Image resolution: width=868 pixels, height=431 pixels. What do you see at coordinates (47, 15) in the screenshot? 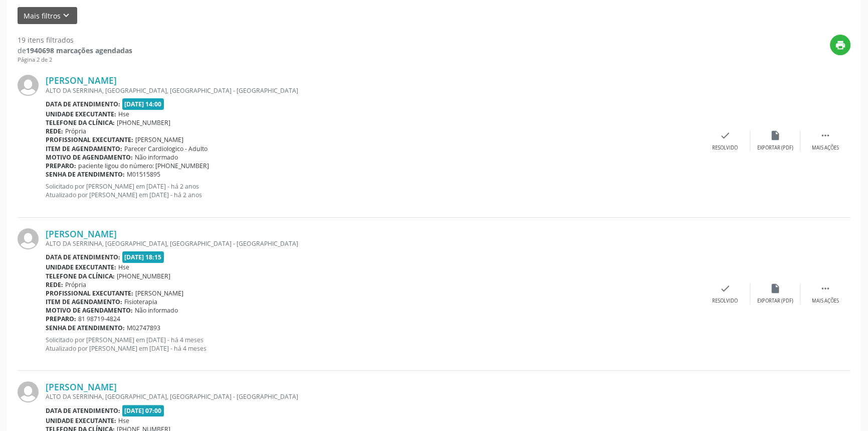
I see `button: Mais filtroskeyboard_arrow_down` at bounding box center [47, 15].